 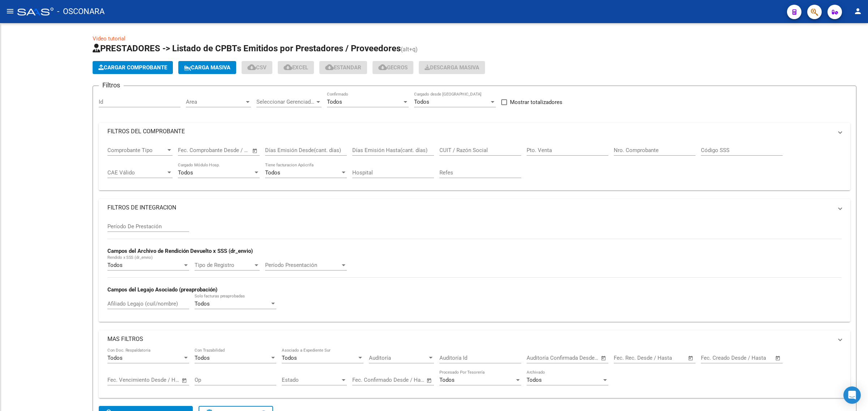 I want to click on span: CAE Válido, so click(x=136, y=173).